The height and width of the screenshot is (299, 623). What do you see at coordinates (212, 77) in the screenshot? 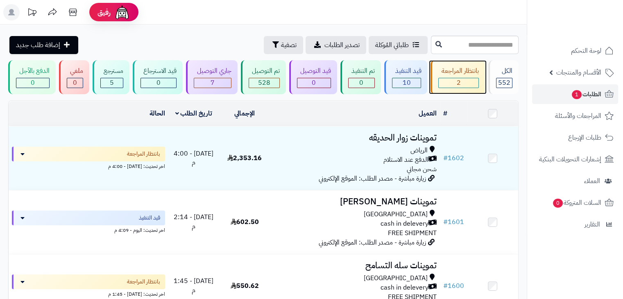
I see `a: جاري التوصيل 7` at bounding box center [212, 77].